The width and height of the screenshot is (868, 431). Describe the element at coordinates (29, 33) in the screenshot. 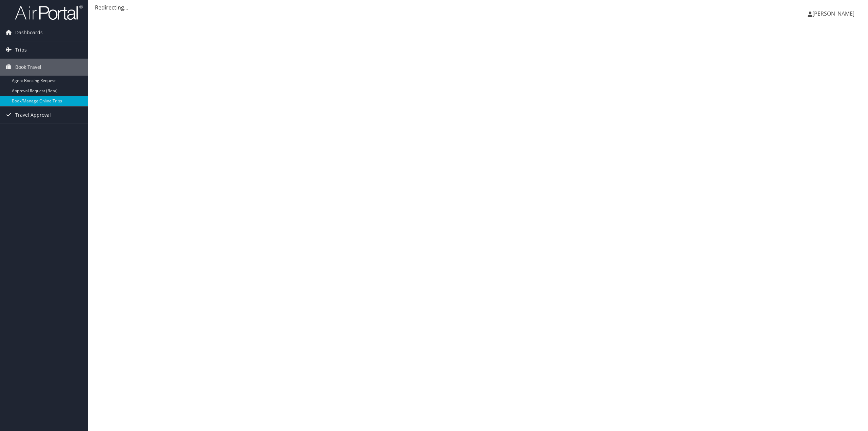

I see `span: Dashboards` at that location.